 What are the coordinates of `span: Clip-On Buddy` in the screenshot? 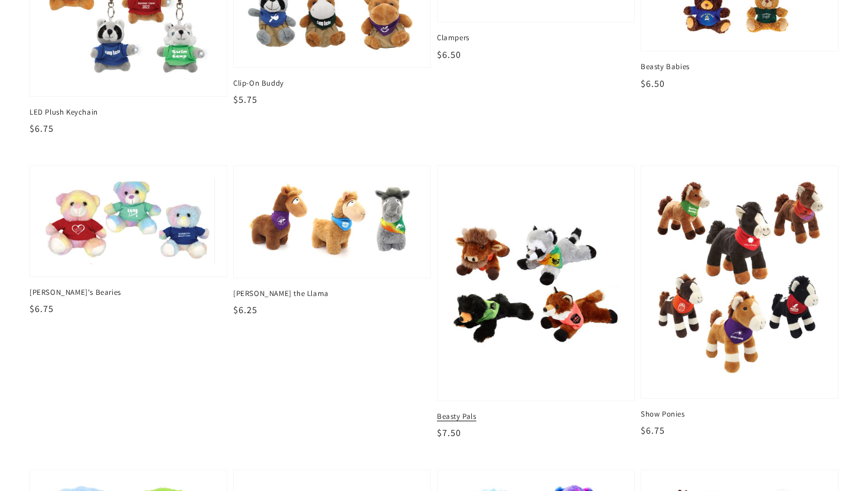 It's located at (332, 83).